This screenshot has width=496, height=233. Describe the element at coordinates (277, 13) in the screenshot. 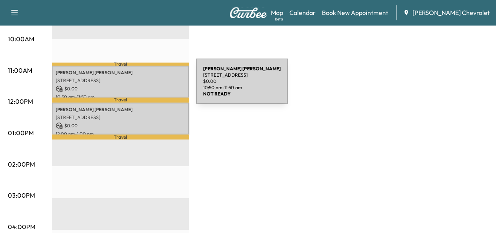

I see `a: MapBeta` at that location.